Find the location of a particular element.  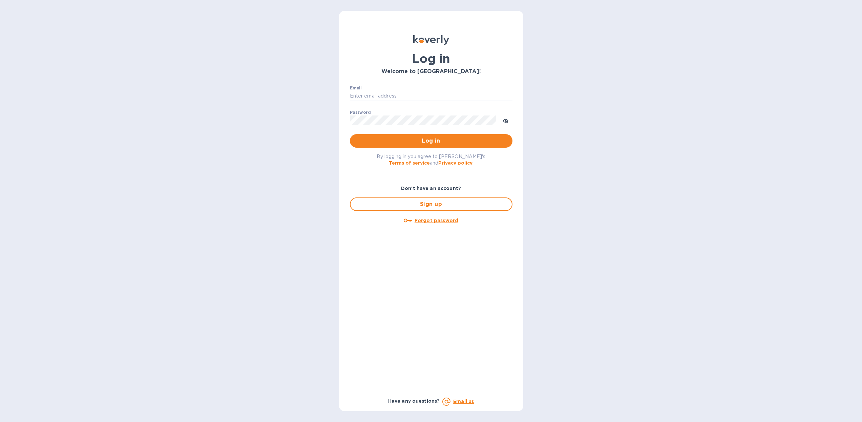

u: Forgot password is located at coordinates (436, 221).